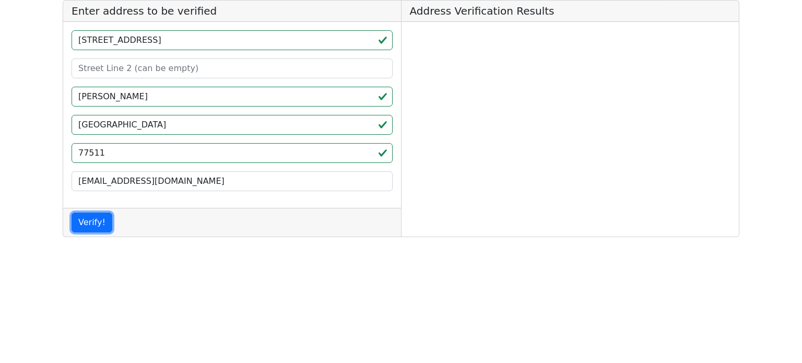 The width and height of the screenshot is (802, 363). Describe the element at coordinates (92, 222) in the screenshot. I see `button: Verify!` at that location.